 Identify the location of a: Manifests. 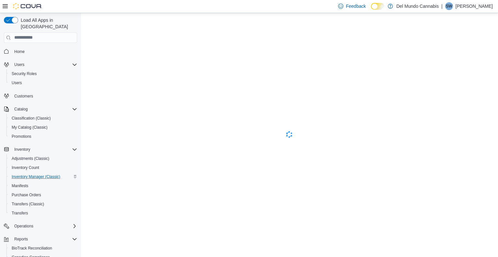
(20, 186).